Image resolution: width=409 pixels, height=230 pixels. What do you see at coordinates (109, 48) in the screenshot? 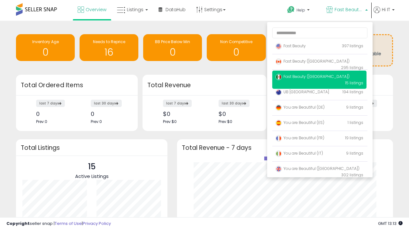
I see `a: Needs to Reprice 16` at bounding box center [109, 48].